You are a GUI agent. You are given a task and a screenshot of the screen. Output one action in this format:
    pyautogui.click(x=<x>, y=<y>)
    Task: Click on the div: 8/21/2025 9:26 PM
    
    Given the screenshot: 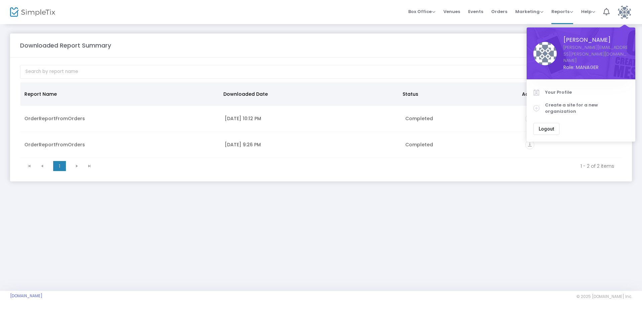 What is the action you would take?
    pyautogui.click(x=311, y=144)
    